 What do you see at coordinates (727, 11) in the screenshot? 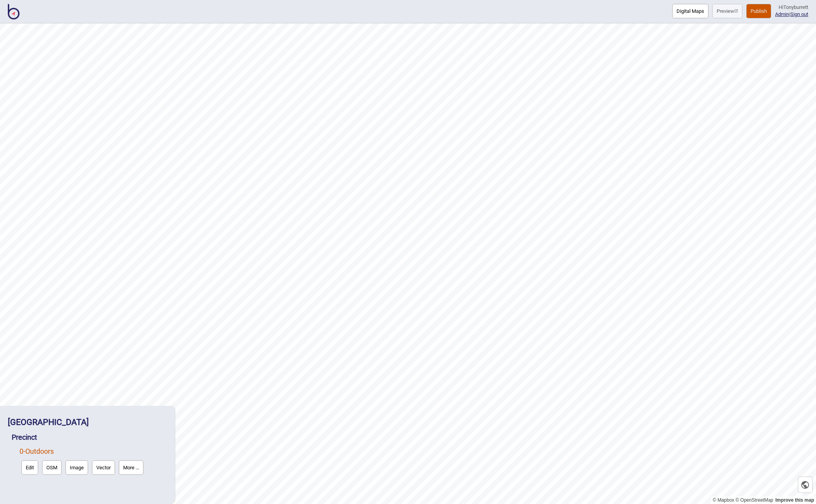
I see `a: Previewpreview` at bounding box center [727, 11].